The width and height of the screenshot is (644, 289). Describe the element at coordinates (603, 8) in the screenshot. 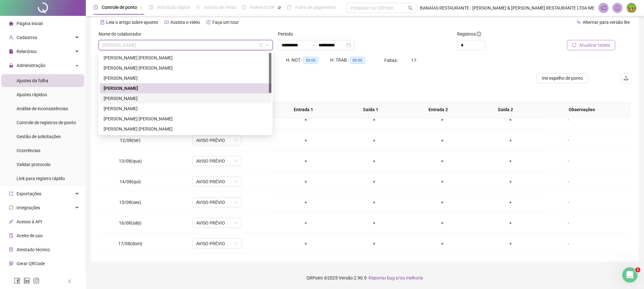

I see `span: notification` at that location.